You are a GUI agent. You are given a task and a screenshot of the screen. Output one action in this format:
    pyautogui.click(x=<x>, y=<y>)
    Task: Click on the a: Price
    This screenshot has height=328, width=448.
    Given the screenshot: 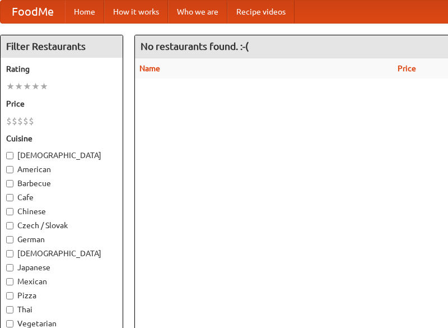 What is the action you would take?
    pyautogui.click(x=407, y=68)
    